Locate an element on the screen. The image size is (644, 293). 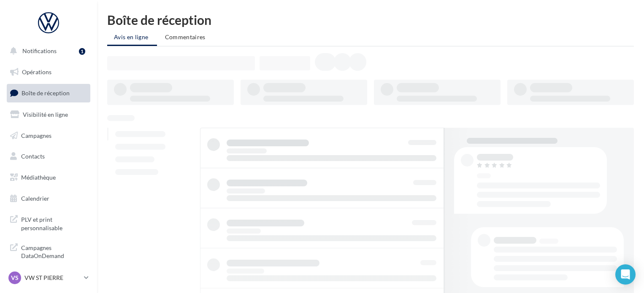
a: Opérations is located at coordinates (48, 72).